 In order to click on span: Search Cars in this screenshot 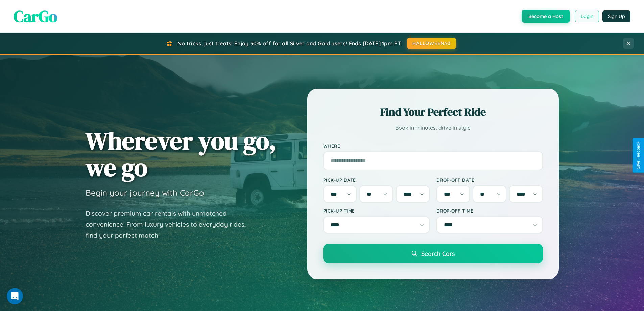, I will do `click(438, 253)`.